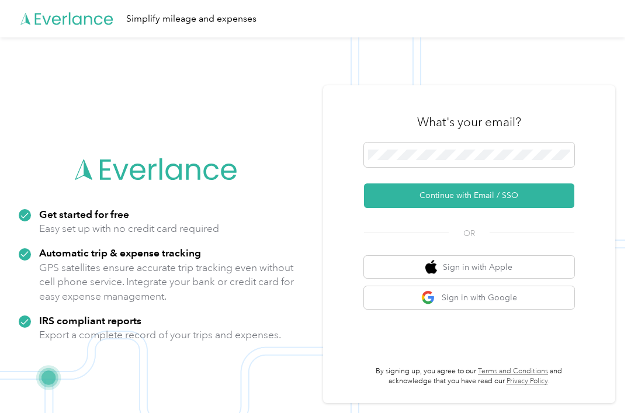  What do you see at coordinates (191, 19) in the screenshot?
I see `div: Simplify mileage and expenses` at bounding box center [191, 19].